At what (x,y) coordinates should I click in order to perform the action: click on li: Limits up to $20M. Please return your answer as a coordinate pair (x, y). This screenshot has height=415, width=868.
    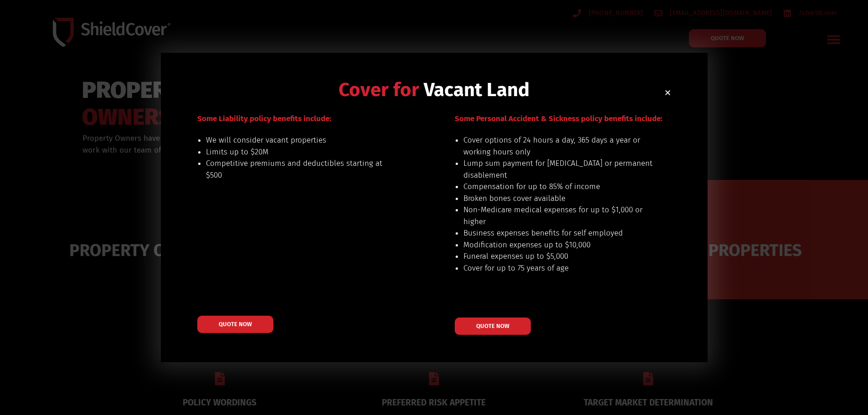
    Looking at the image, I should click on (300, 152).